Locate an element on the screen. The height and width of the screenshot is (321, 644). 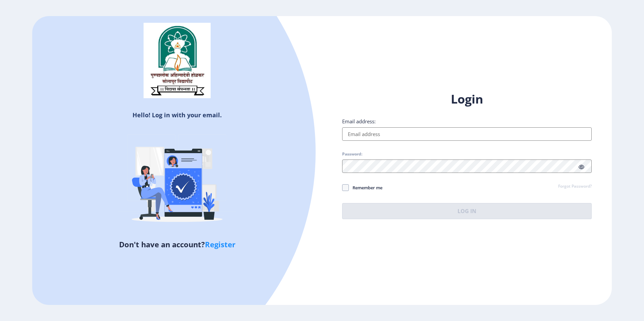
a: Forgot Password? is located at coordinates (575, 187).